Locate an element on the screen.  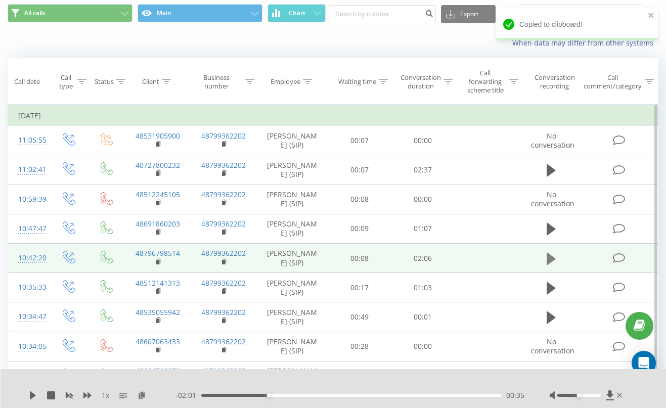
div: Business number is located at coordinates (216, 82).